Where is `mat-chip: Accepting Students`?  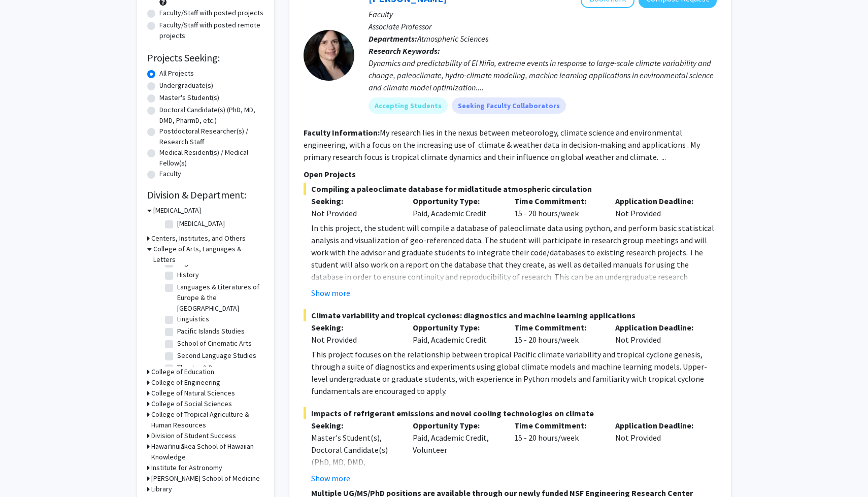 mat-chip: Accepting Students is located at coordinates (408, 106).